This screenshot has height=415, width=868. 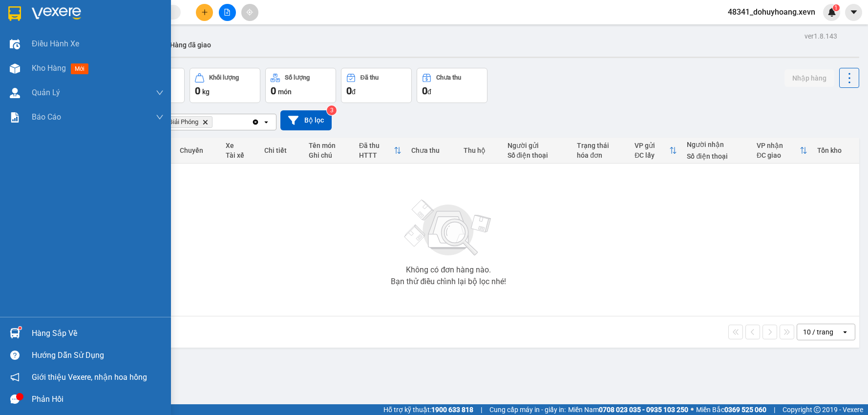 What do you see at coordinates (329, 145) in the screenshot?
I see `div: Tên món` at bounding box center [329, 145].